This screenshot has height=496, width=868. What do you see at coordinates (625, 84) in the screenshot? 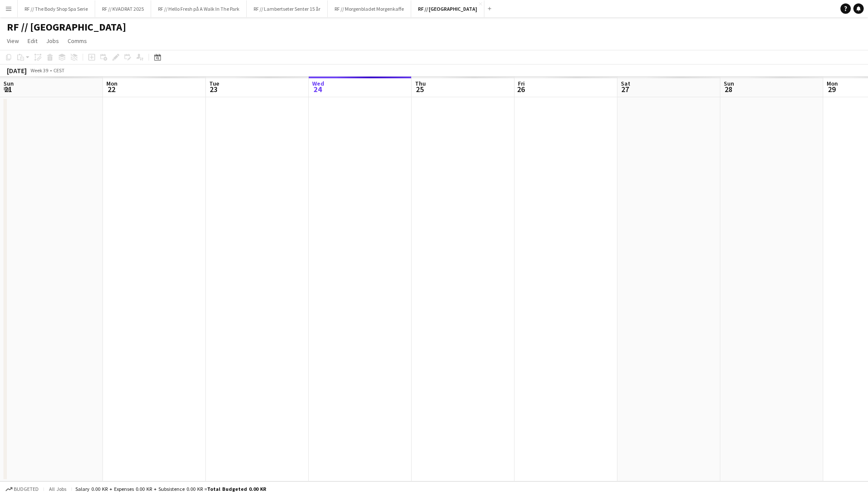
I see `span: Sat` at bounding box center [625, 84].